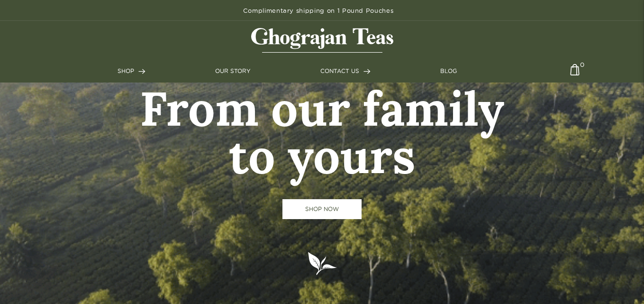 The image size is (644, 304). I want to click on a: 0, so click(575, 73).